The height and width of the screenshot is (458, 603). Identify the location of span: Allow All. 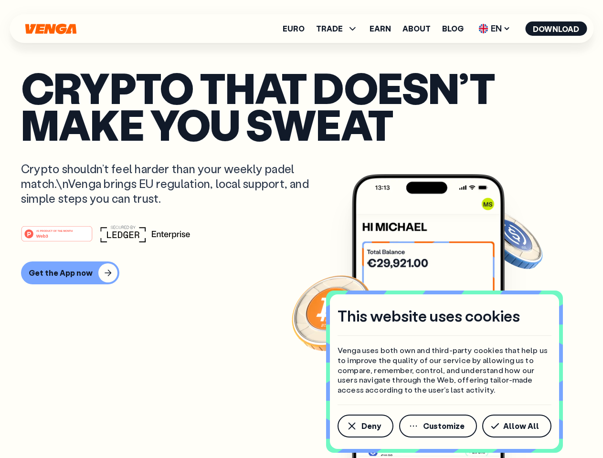
(521, 426).